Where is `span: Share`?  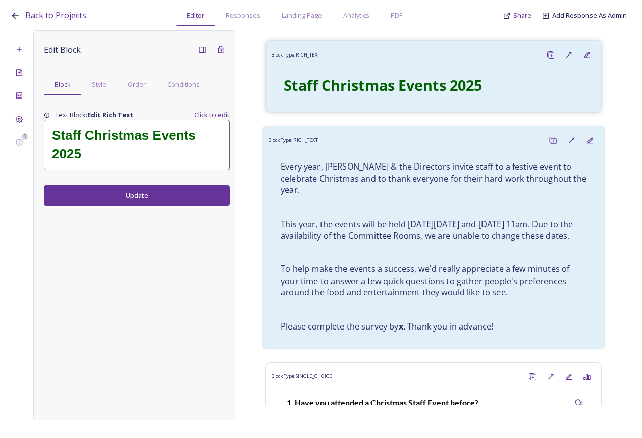
span: Share is located at coordinates (522, 15).